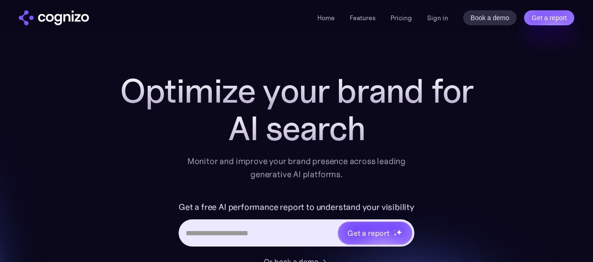 This screenshot has width=593, height=262. What do you see at coordinates (54, 18) in the screenshot?
I see `img: cognizo logo` at bounding box center [54, 18].